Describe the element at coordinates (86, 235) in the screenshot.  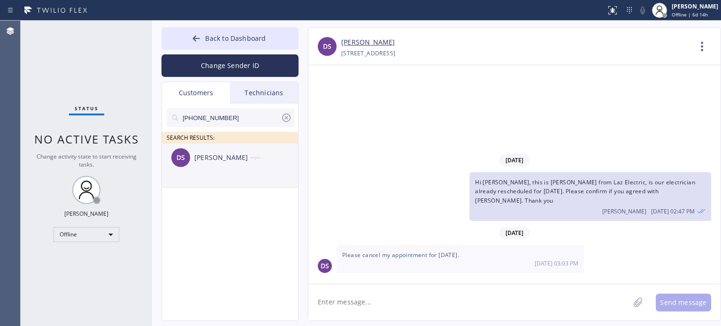
I see `div: Offline` at that location.